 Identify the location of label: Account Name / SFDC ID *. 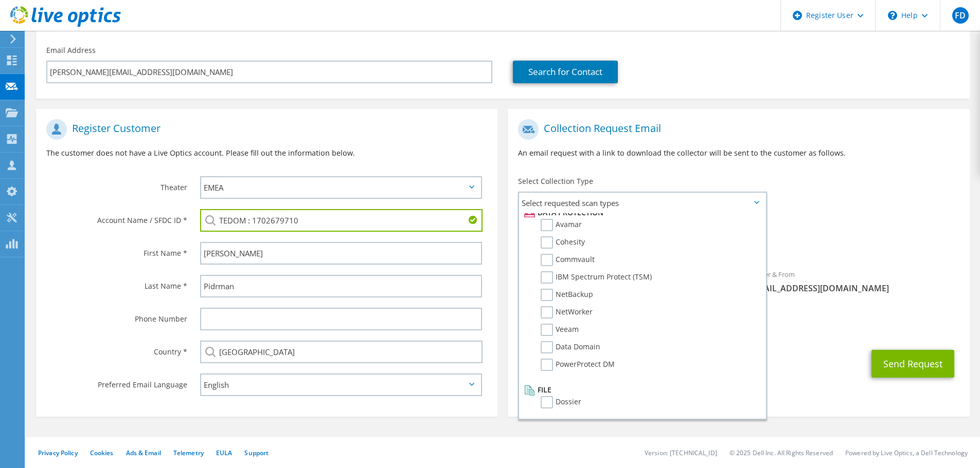
(117, 217).